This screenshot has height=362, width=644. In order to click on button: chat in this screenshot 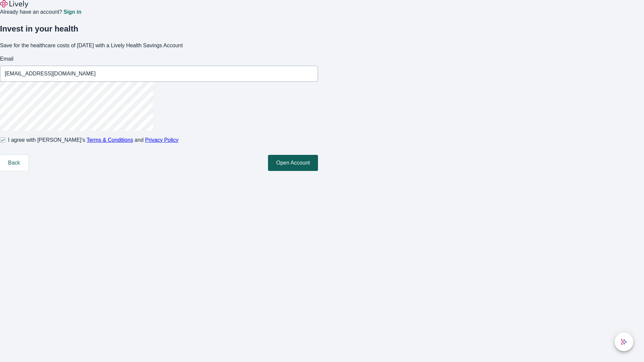, I will do `click(624, 342)`.